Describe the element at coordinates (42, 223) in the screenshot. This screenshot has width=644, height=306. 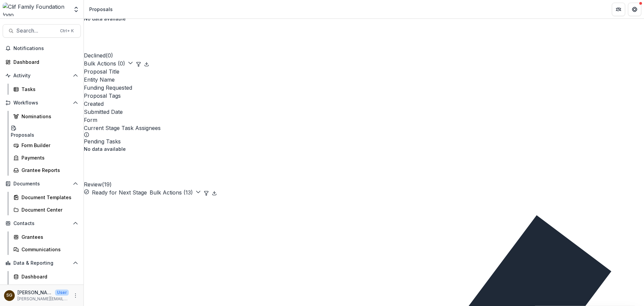
I see `button: Open Contacts` at that location.